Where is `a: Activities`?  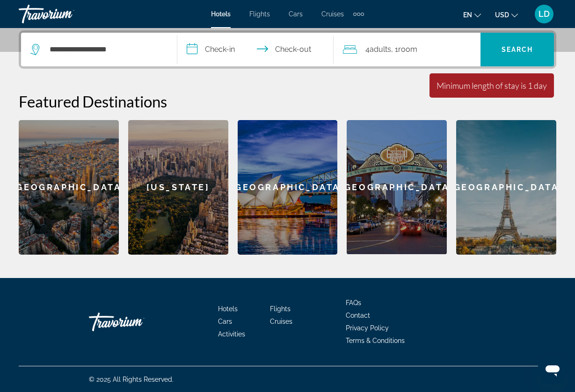 a: Activities is located at coordinates (232, 334).